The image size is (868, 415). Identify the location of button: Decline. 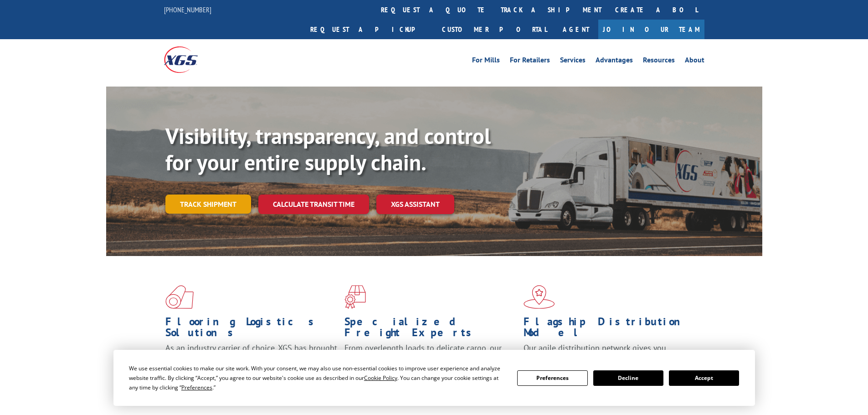
(629, 378).